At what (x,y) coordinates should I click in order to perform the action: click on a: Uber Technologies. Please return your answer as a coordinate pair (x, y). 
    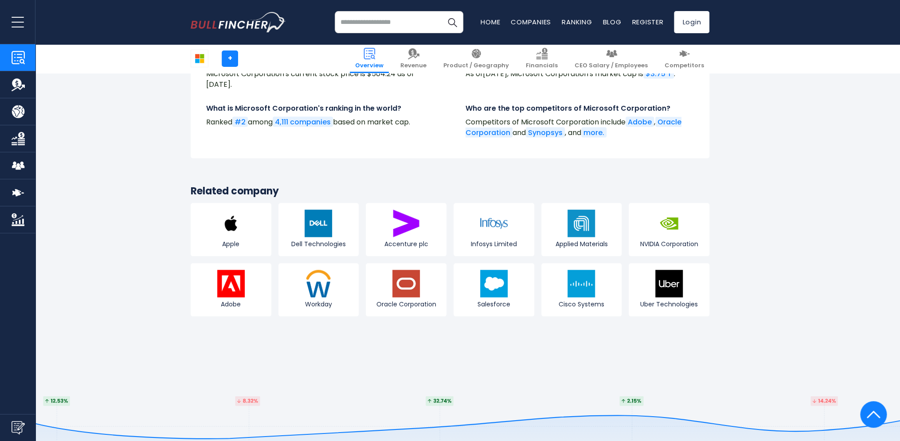
    Looking at the image, I should click on (669, 290).